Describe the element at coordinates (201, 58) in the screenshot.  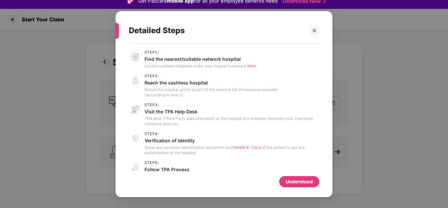
I see `p: Find the nearest/suitable network hospital` at that location.